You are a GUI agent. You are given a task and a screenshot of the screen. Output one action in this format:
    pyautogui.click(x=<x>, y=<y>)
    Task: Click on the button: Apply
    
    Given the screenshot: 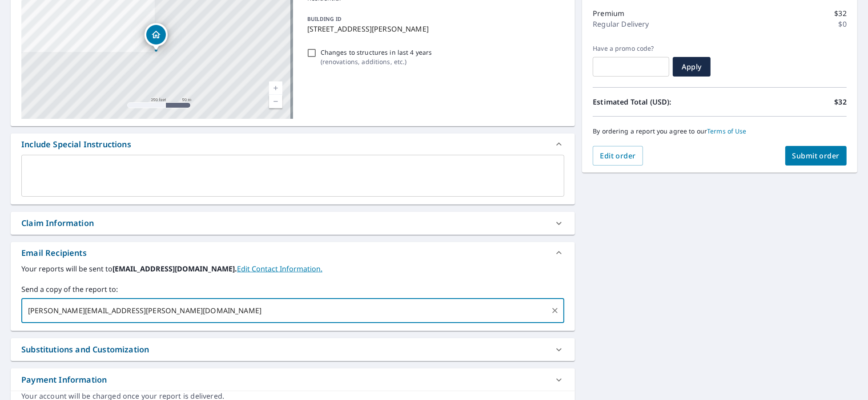 What is the action you would take?
    pyautogui.click(x=691, y=67)
    